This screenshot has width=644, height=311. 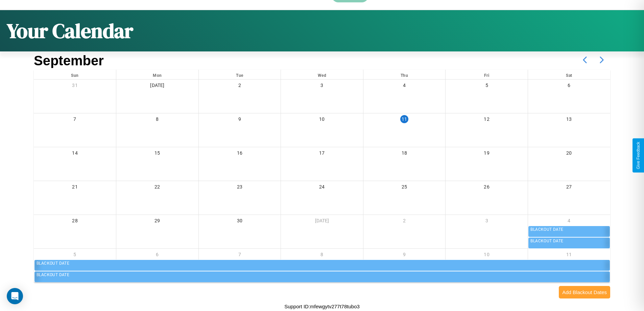 What do you see at coordinates (486, 188) in the screenshot?
I see `div: 26` at bounding box center [486, 188].